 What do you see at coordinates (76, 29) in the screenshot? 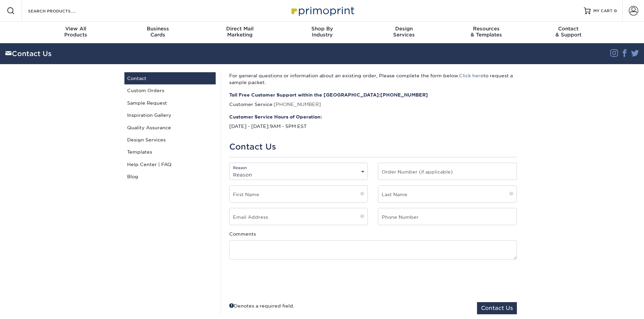
I see `span: View All` at bounding box center [76, 29].